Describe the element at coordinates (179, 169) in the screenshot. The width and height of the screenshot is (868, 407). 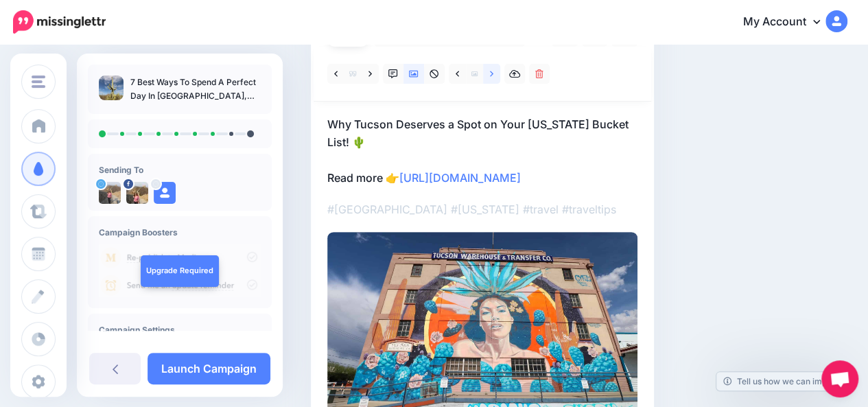
I see `h4: Sending To` at that location.